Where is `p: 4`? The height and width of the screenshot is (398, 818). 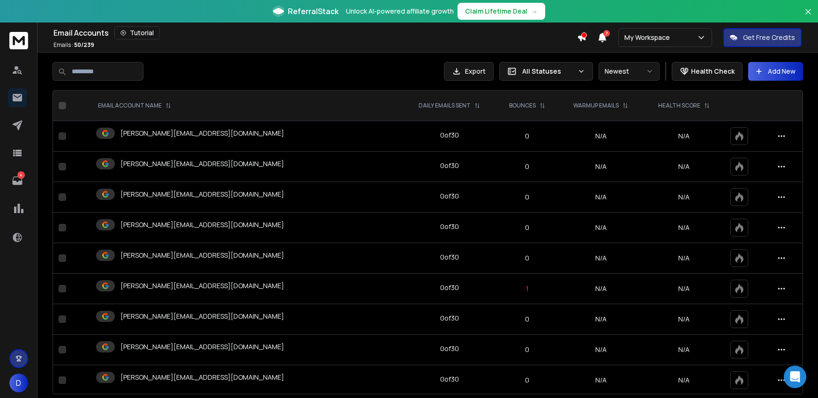
p: 4 is located at coordinates (21, 175).